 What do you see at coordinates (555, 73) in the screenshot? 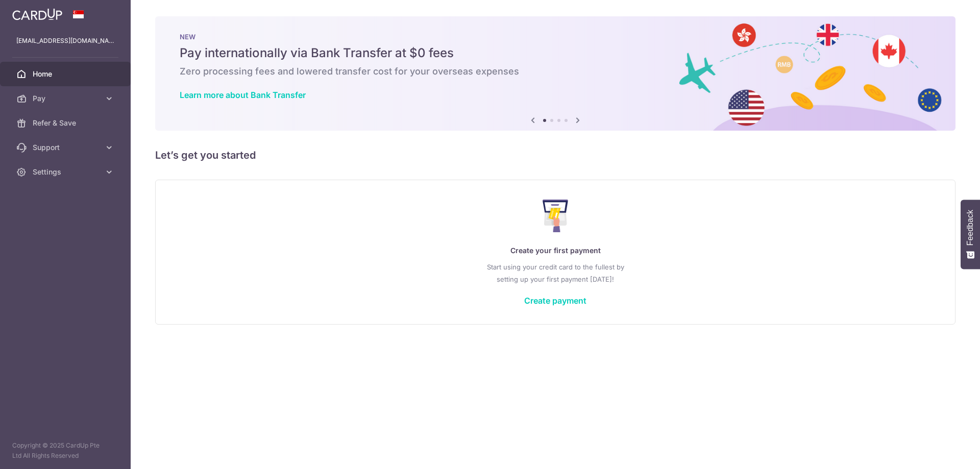
I see `img: Bank transfer banner` at bounding box center [555, 73].